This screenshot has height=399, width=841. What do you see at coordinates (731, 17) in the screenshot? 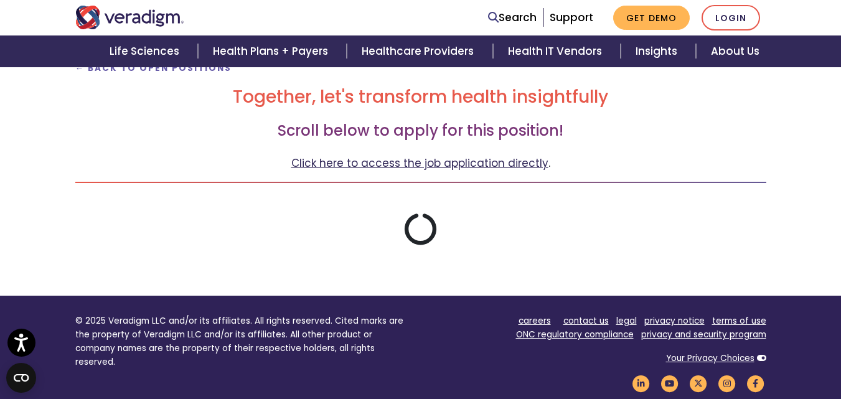
I see `a: Login` at bounding box center [731, 17].